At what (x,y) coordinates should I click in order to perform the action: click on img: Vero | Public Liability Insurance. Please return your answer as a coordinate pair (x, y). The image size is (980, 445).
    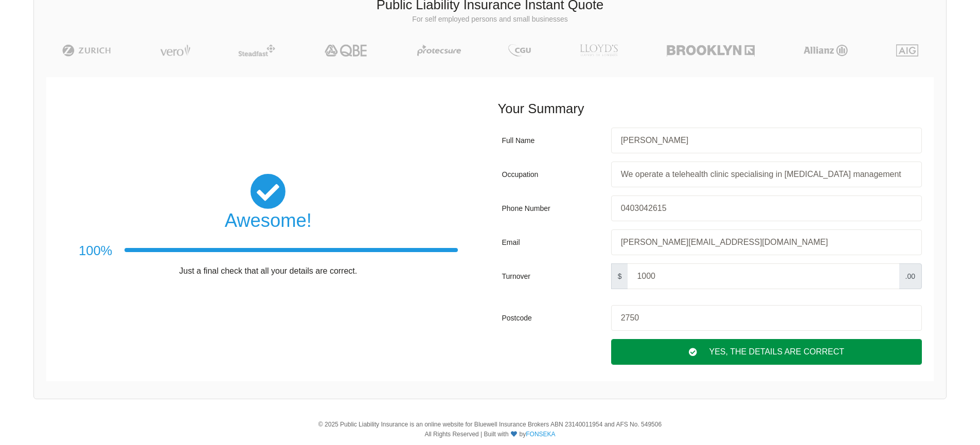
    Looking at the image, I should click on (175, 51).